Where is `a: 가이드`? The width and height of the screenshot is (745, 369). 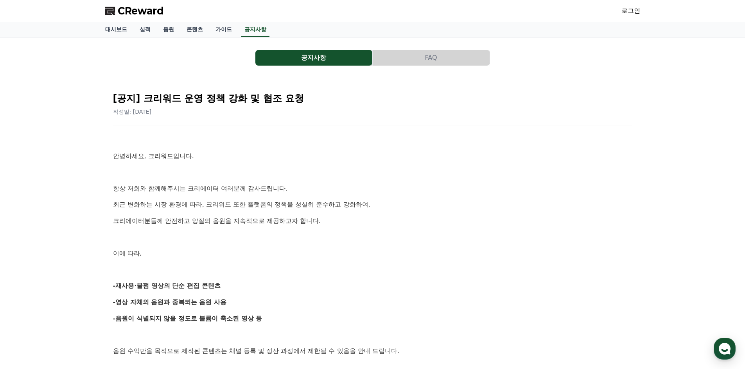
a: 가이드 is located at coordinates (224, 30).